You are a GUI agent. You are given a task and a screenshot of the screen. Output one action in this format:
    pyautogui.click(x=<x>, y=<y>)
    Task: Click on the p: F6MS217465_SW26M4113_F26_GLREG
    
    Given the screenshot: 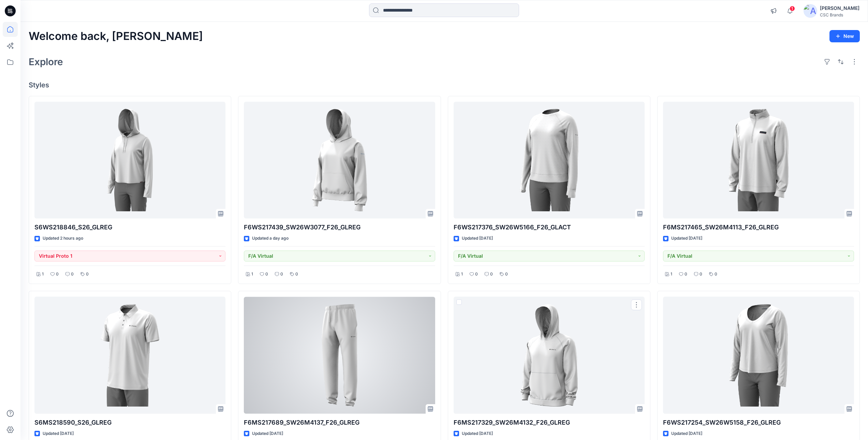 What is the action you would take?
    pyautogui.click(x=759, y=227)
    